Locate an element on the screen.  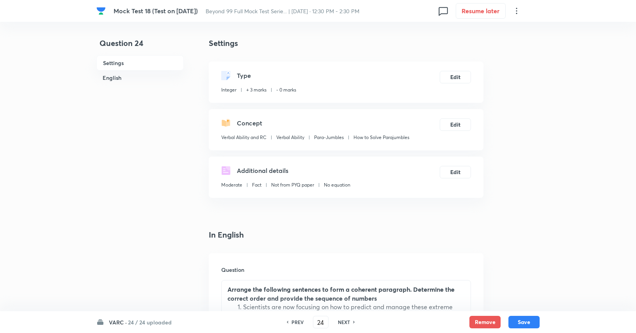
h5: Type is located at coordinates (244, 76).